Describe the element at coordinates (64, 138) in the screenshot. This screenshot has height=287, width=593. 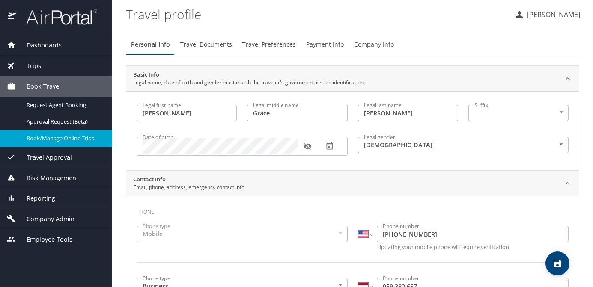
I see `span: Book/Manage Online Trips` at that location.